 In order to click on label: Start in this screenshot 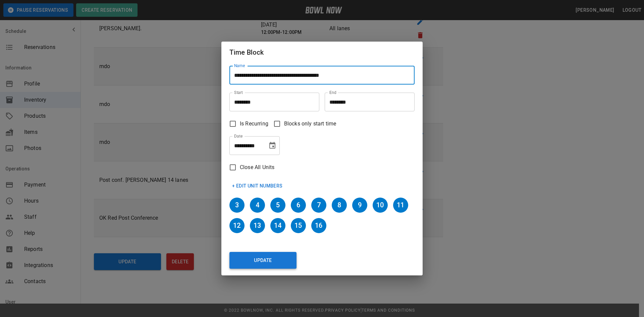, I will do `click(238, 92)`.